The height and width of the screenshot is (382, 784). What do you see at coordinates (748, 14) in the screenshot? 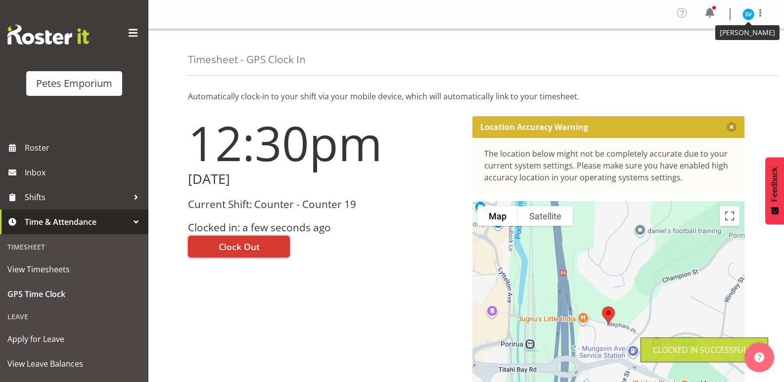
I see `img: sasha-vandervalk6911.jpg` at bounding box center [748, 14].